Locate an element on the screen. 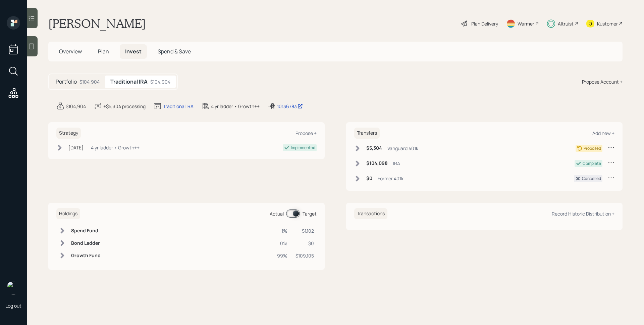 This screenshot has height=325, width=644. div: Log out is located at coordinates (14, 305).